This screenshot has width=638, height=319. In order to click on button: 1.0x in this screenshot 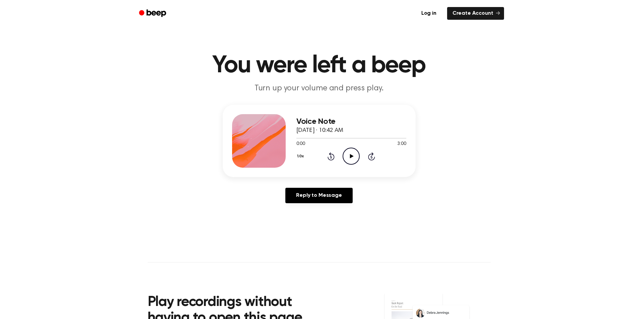, I will do `click(301, 156)`.